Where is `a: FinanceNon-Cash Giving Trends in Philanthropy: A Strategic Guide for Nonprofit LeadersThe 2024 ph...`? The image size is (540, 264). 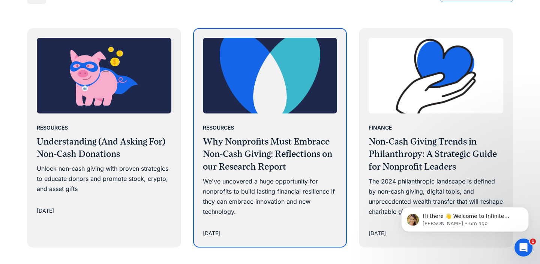
a: FinanceNon-Cash Giving Trends in Philanthropy: A Strategic Guide for Nonprofit LeadersThe 2024 ph... is located at coordinates (435, 138).